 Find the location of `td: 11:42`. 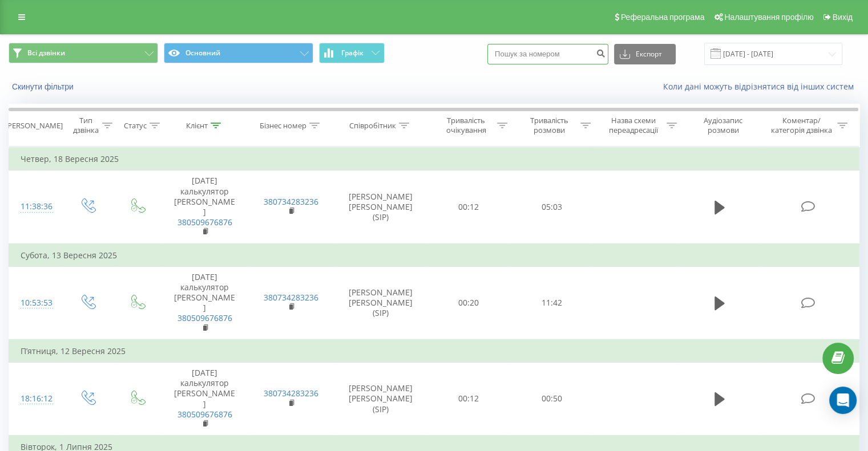

td: 11:42 is located at coordinates (551, 303).